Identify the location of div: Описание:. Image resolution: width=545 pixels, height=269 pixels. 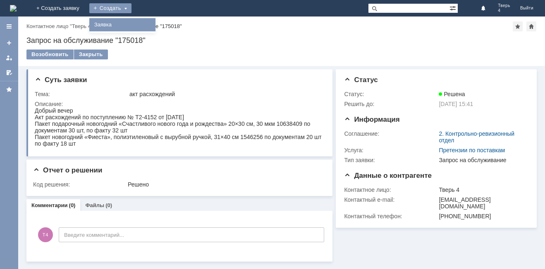
(178, 104).